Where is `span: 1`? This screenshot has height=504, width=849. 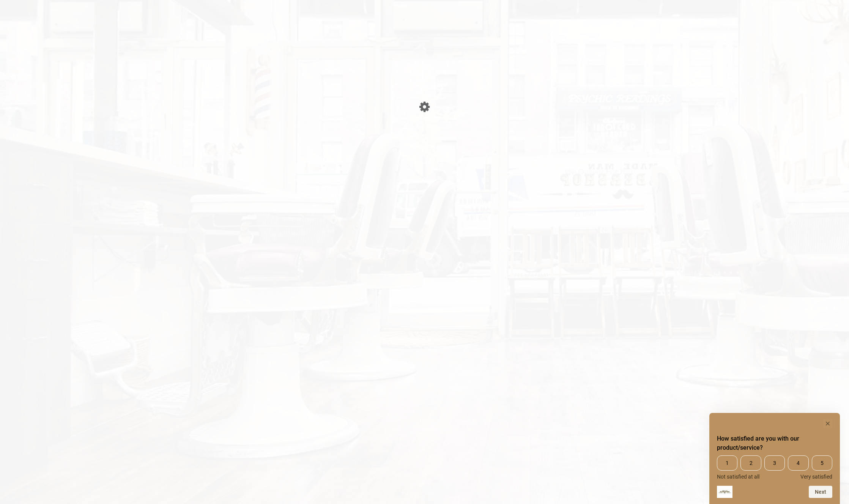 span: 1 is located at coordinates (728, 463).